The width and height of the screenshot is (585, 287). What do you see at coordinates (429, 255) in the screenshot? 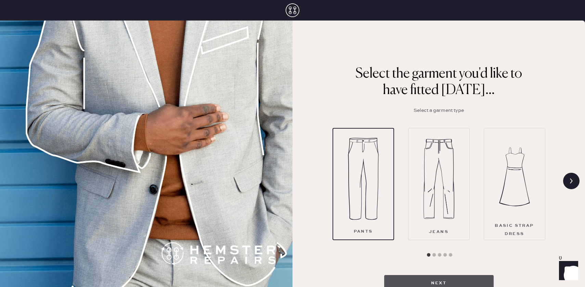
I see `button: 1` at bounding box center [429, 255].